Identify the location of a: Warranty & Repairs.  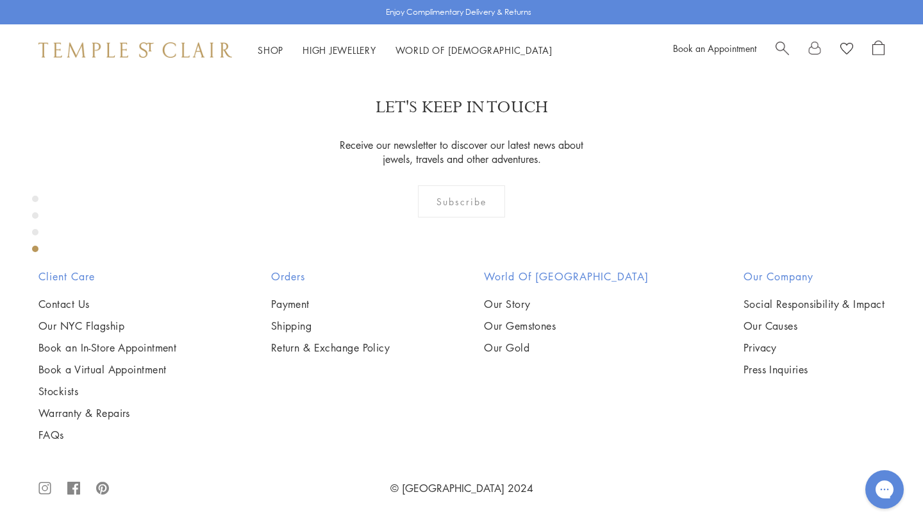
(107, 413).